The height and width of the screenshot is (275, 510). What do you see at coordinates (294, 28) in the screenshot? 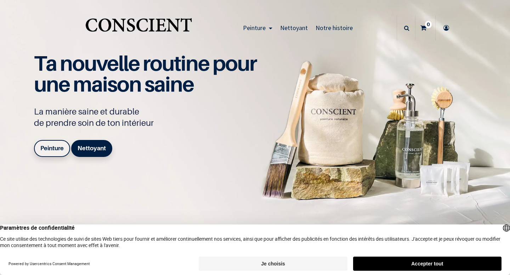
I see `span: Nettoyant` at bounding box center [294, 28].